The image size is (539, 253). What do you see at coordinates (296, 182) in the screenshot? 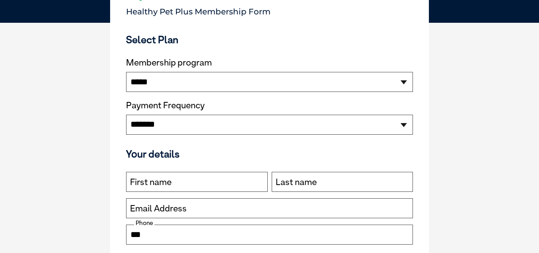
I see `label: Last name` at bounding box center [296, 182].